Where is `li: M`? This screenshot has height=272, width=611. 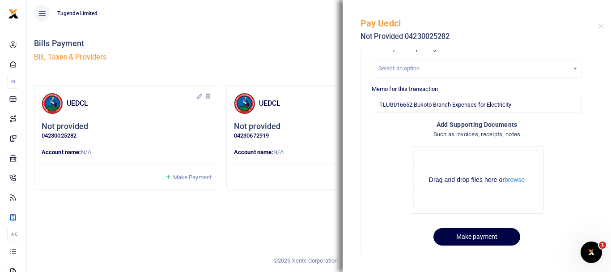 li: M is located at coordinates (13, 81).